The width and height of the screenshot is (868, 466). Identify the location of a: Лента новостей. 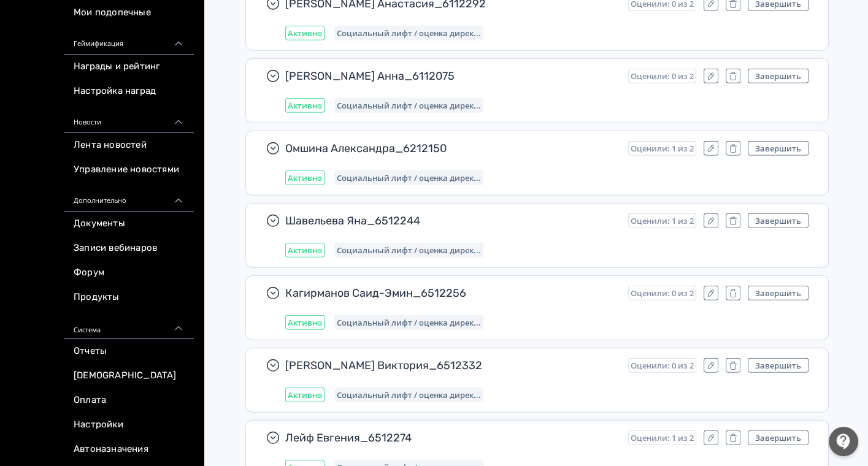
(129, 145).